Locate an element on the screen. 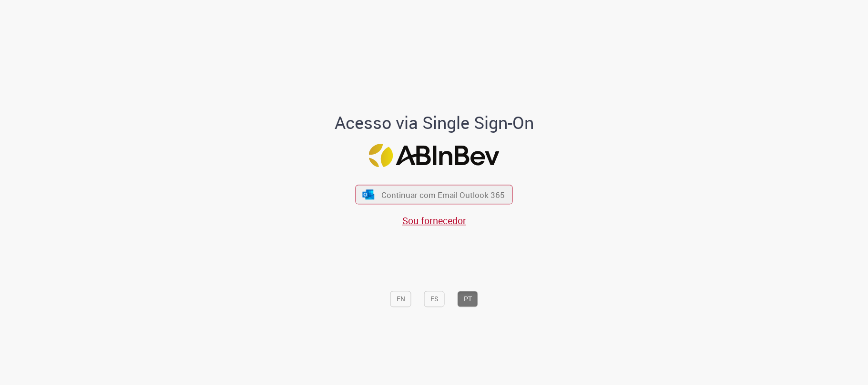 The height and width of the screenshot is (385, 868). button: ES is located at coordinates (434, 299).